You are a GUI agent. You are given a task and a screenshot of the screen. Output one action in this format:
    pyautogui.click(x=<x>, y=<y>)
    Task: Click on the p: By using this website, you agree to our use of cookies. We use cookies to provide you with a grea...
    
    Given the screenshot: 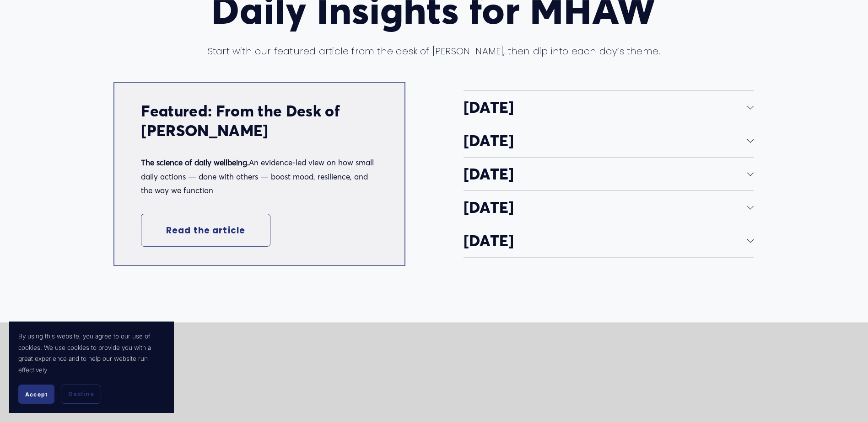 What is the action you would take?
    pyautogui.click(x=92, y=354)
    